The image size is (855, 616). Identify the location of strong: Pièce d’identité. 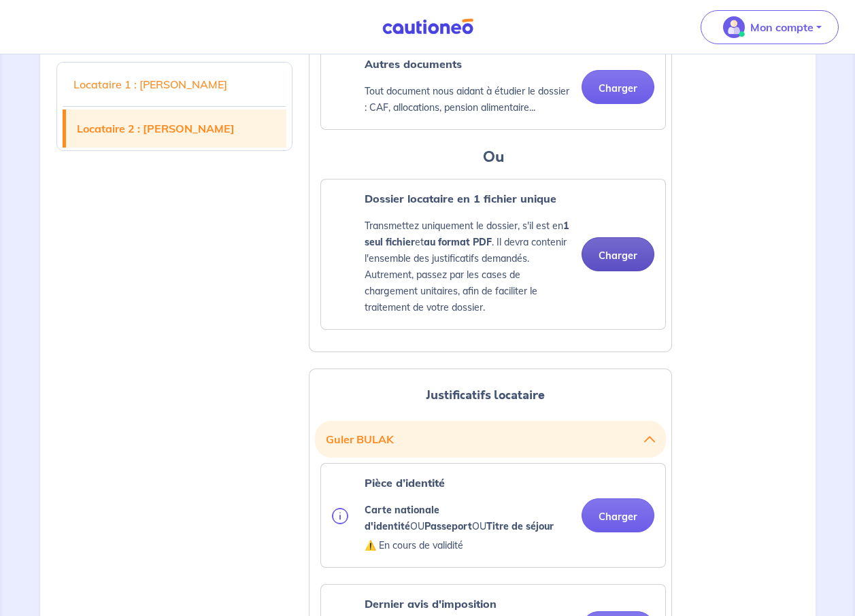
(404, 483).